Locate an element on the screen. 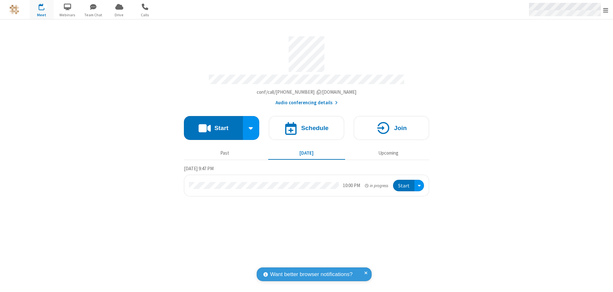  span: Meet is located at coordinates (41, 15).